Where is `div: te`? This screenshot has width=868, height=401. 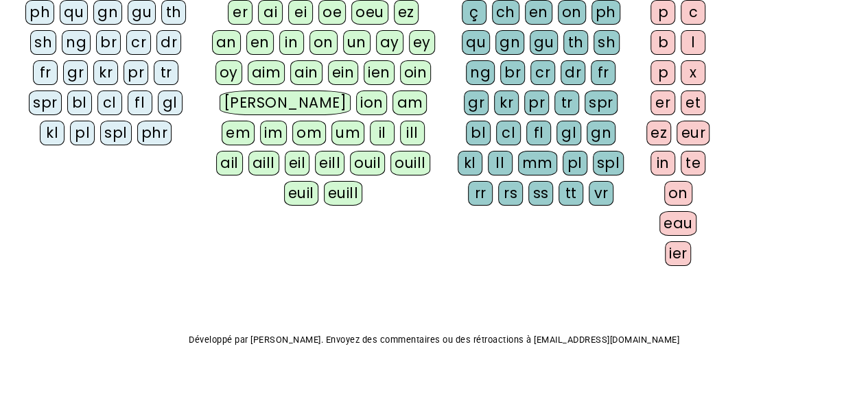
div: te is located at coordinates (693, 163).